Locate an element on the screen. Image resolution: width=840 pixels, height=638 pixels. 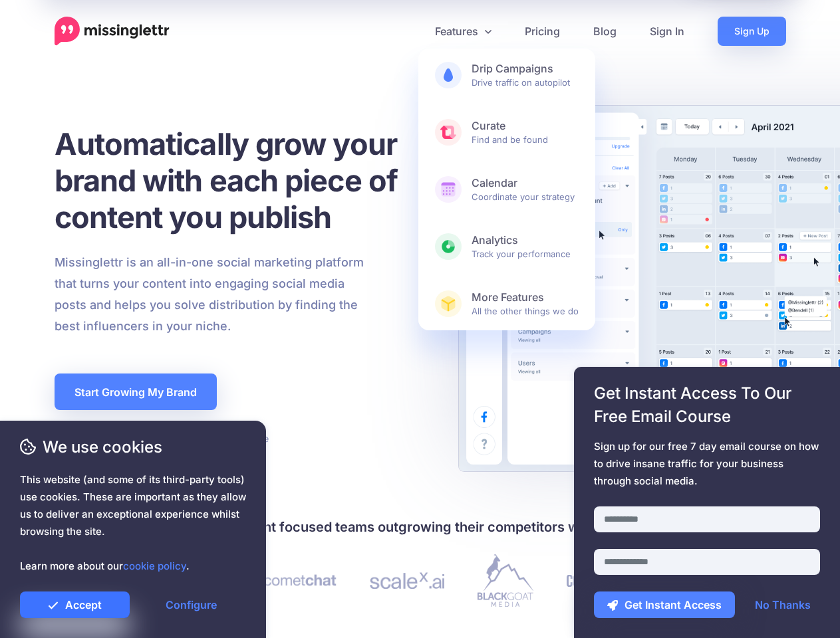
p: Missinglettr is an all-in-one social marketing platform that turns your content into engaging soc... is located at coordinates (210, 294).